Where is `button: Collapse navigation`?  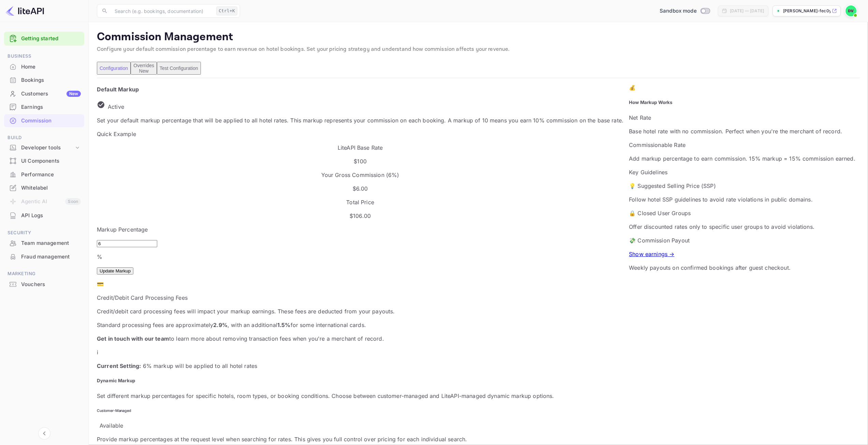
button: Collapse navigation is located at coordinates (44, 433).